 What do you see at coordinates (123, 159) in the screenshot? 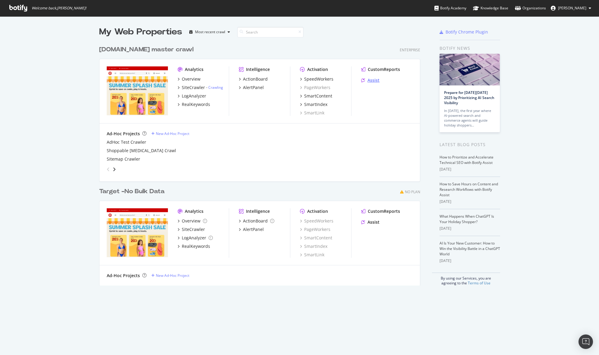
I see `a: Sitemap Crawler` at bounding box center [123, 159].